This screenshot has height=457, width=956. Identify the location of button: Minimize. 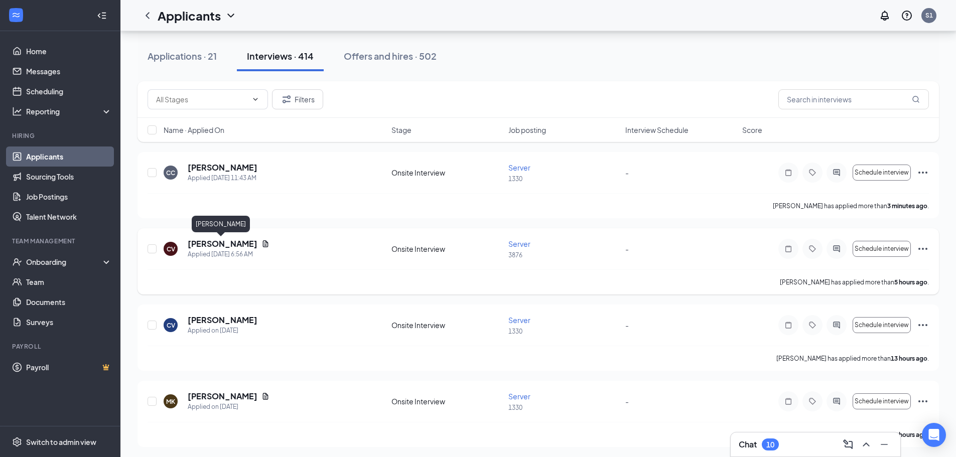
(884, 445).